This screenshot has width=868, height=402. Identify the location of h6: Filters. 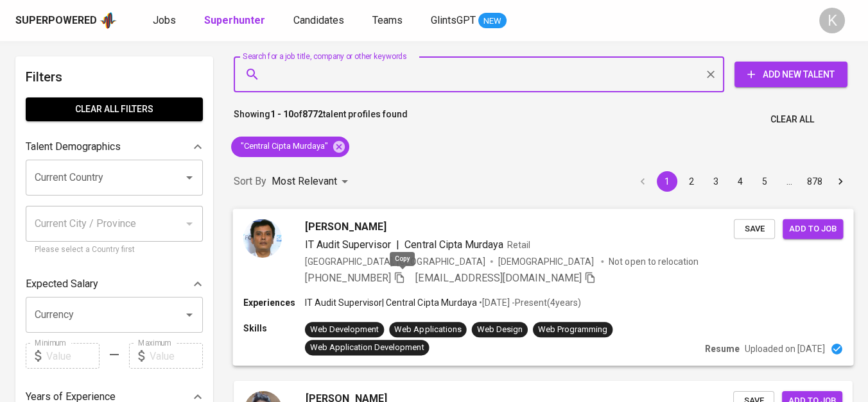
(115, 77).